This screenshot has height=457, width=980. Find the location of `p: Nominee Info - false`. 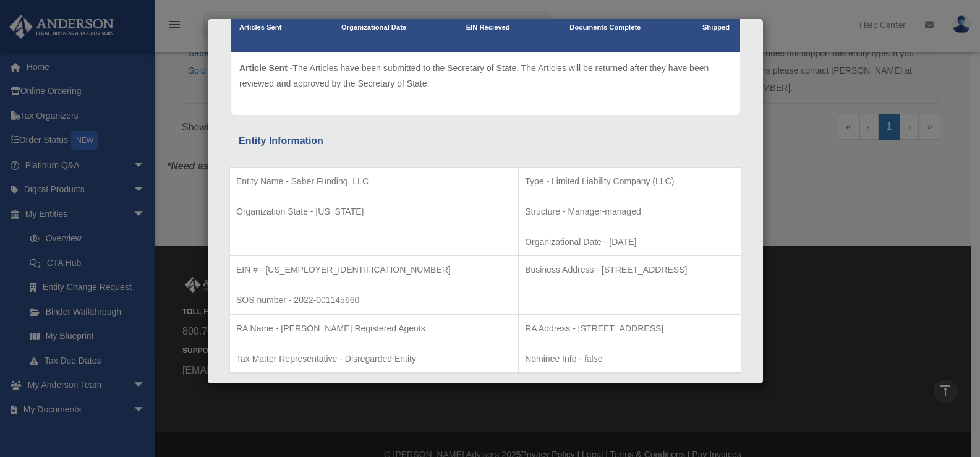

p: Nominee Info - false is located at coordinates (629, 358).